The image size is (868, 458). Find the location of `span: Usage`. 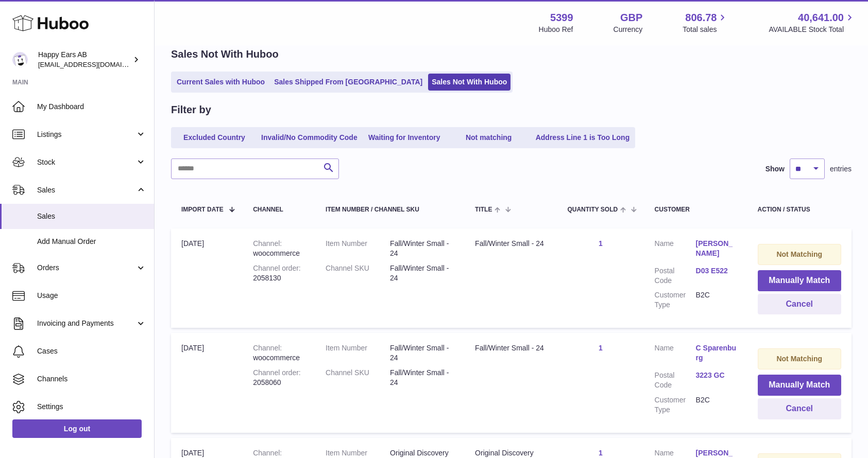

span: Usage is located at coordinates (91, 296).